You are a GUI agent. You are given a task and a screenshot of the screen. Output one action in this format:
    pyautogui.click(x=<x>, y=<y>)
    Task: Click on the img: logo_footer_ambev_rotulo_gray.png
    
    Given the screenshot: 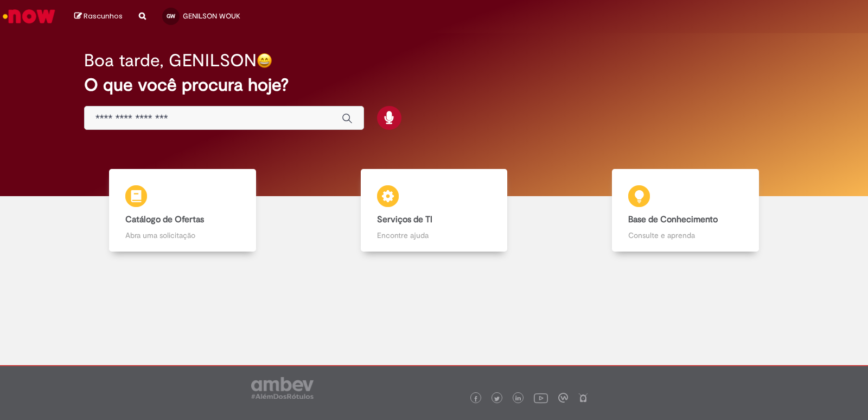 What is the action you would take?
    pyautogui.click(x=282, y=388)
    